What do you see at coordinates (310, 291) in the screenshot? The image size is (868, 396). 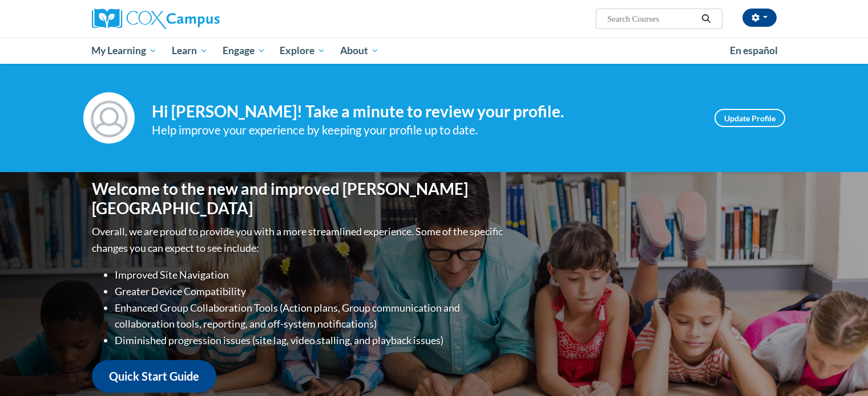 I see `li: Greater Device Compatibility` at bounding box center [310, 291].